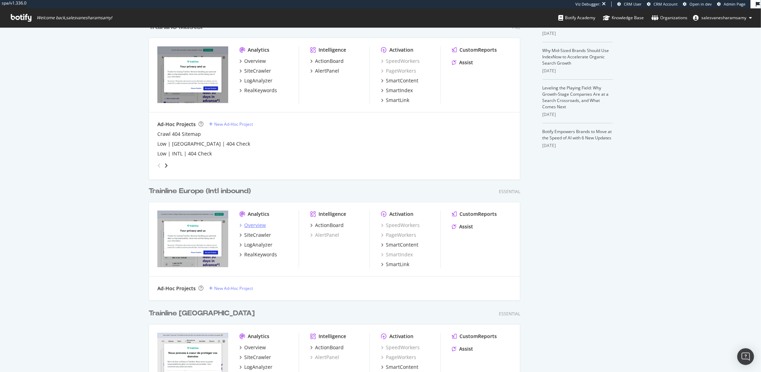  Describe the element at coordinates (669, 18) in the screenshot. I see `div: Organizations` at that location.